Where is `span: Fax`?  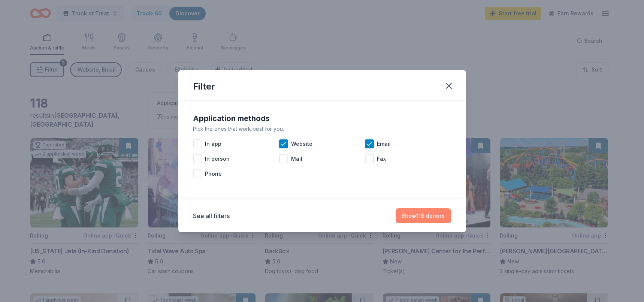
span: Fax is located at coordinates (381, 159).